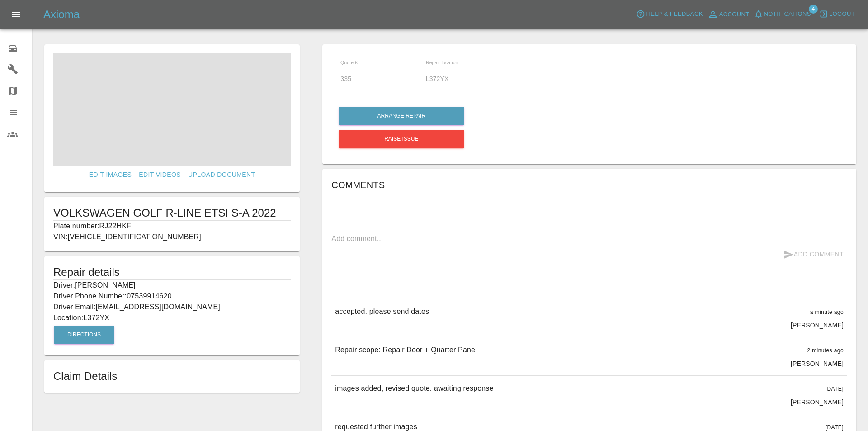 This screenshot has height=431, width=868. What do you see at coordinates (674, 14) in the screenshot?
I see `span: Help & Feedback` at bounding box center [674, 14].